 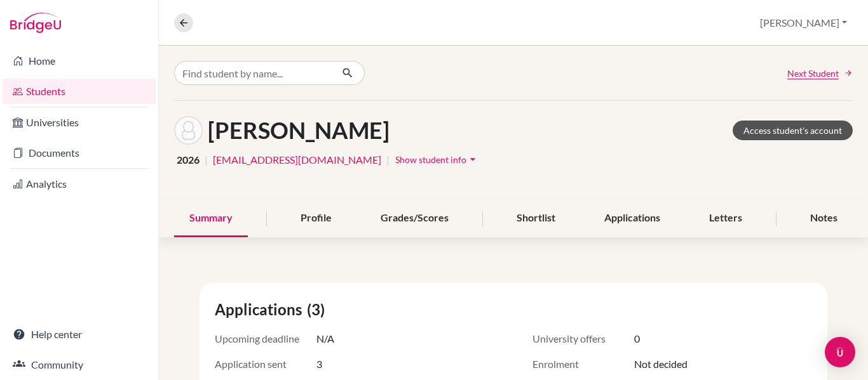 What do you see at coordinates (637, 339) in the screenshot?
I see `span: 0` at bounding box center [637, 339].